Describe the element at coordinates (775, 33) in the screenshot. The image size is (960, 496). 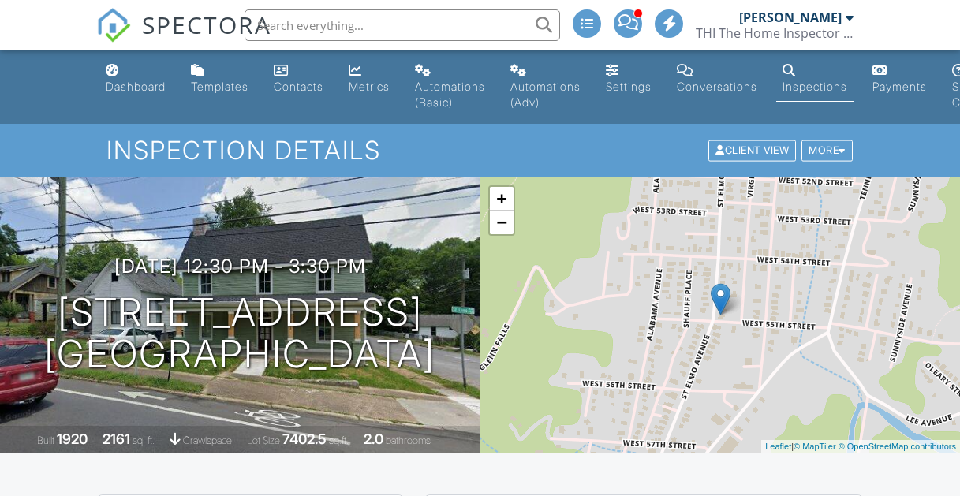
I see `div: THI The Home Inspector LLC` at that location.